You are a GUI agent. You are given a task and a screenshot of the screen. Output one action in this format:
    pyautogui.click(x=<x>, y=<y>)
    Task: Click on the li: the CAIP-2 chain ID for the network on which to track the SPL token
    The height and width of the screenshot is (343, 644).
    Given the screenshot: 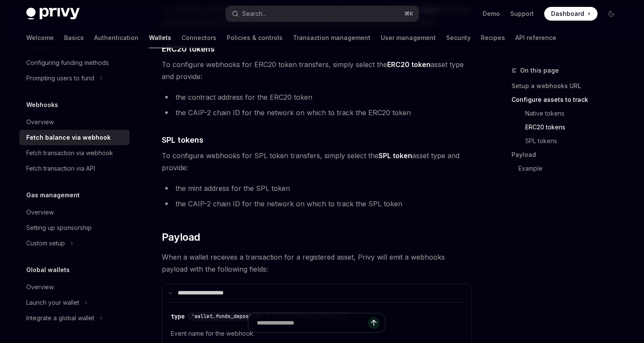 What is the action you would take?
    pyautogui.click(x=317, y=204)
    